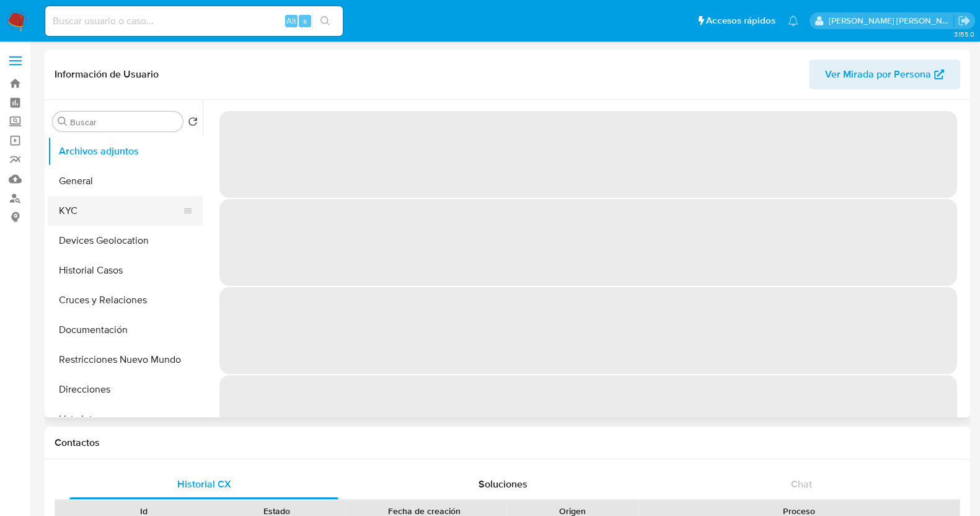 This screenshot has height=516, width=980. What do you see at coordinates (107, 75) in the screenshot?
I see `h1: Información de Usuario` at bounding box center [107, 75].